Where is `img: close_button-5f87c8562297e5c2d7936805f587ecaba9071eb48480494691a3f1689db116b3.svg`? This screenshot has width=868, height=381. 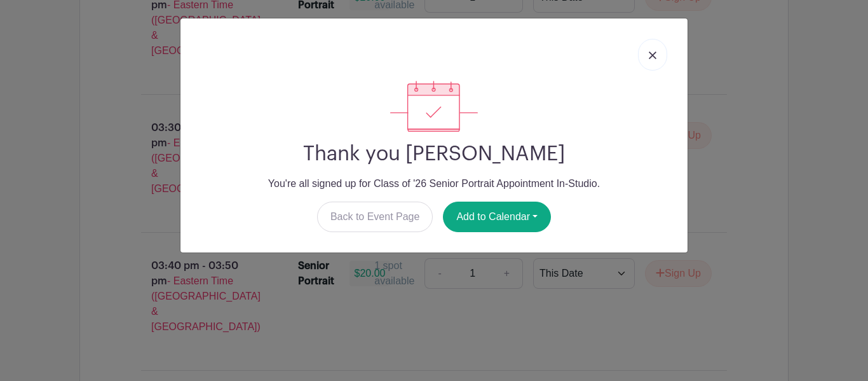 img: close_button-5f87c8562297e5c2d7936805f587ecaba9071eb48480494691a3f1689db116b3.svg is located at coordinates (653, 55).